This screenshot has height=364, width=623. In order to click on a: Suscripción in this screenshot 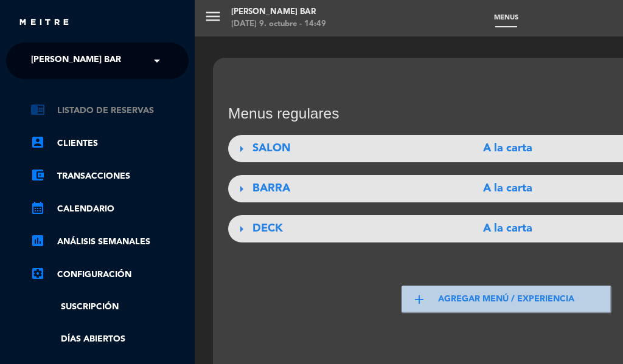, I will do `click(110, 307)`.